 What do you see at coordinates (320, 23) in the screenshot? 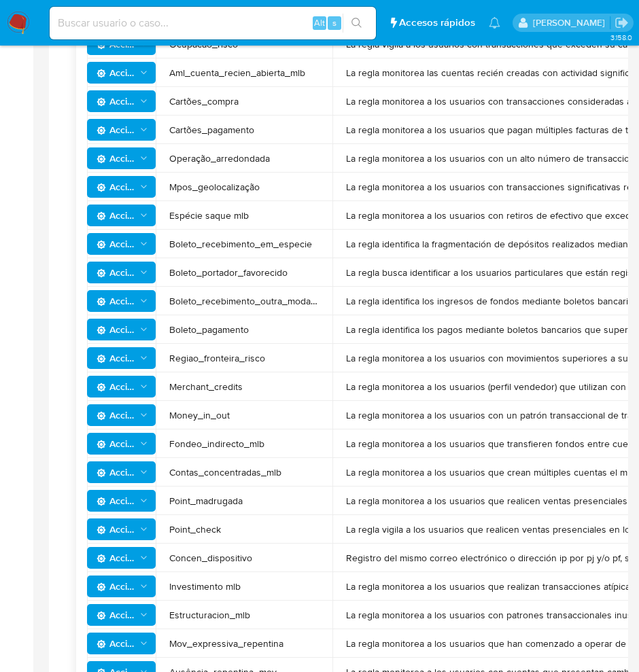
I see `span: Alt` at bounding box center [320, 23].